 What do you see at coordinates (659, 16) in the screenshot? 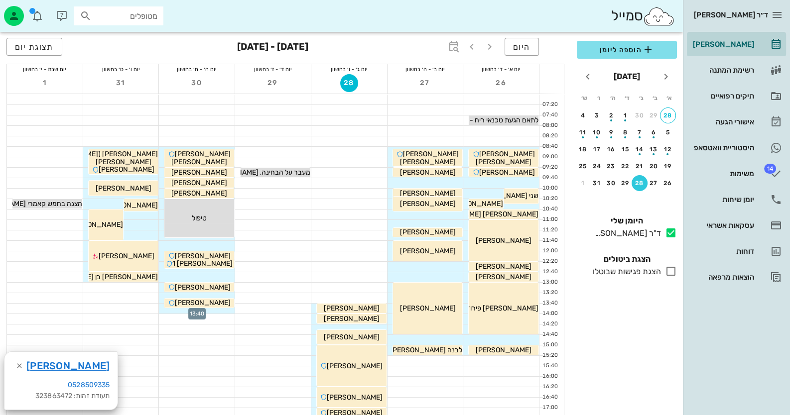
I see `img: SmileCloud logo` at bounding box center [659, 16].